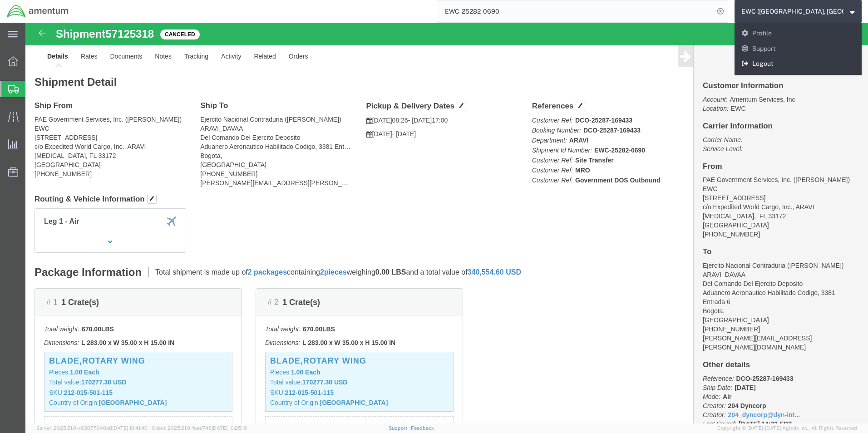  I want to click on span: Client: 2025.21.0-faee749, so click(199, 428).